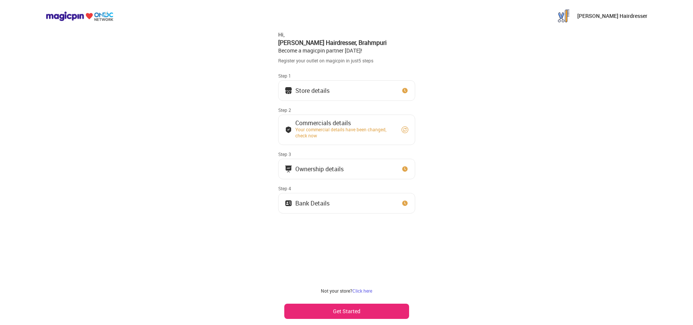  Describe the element at coordinates (564, 16) in the screenshot. I see `img: AeVo1_8rFswm1jCvrNF3t4hp6yhCnOCFhxw4XZN-NbeLdRsL0VA5rnYylAVxknw8jkDdUb3PsUmHyPJpe1vNHMWObwav` at that location.